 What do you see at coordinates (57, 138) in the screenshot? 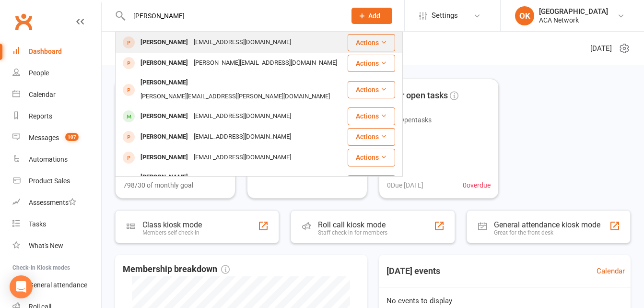
I see `a: Messages 107` at bounding box center [57, 138].